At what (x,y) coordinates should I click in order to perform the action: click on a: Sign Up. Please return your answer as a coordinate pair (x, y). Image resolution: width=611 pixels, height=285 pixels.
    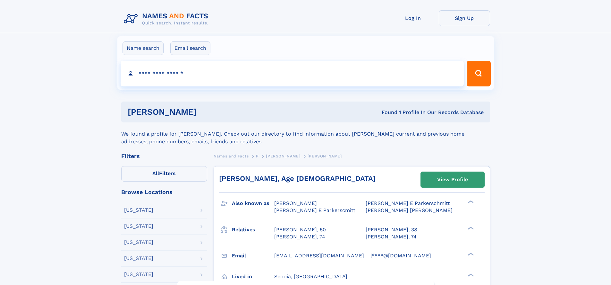
    Looking at the image, I should click on (464, 18).